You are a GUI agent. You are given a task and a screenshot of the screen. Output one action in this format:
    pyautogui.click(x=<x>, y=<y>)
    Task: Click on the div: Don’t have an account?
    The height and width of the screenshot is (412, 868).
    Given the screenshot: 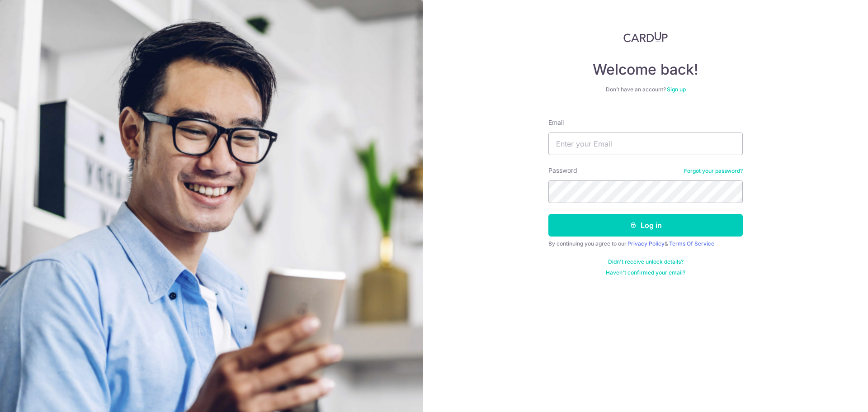 What is the action you would take?
    pyautogui.click(x=646, y=89)
    